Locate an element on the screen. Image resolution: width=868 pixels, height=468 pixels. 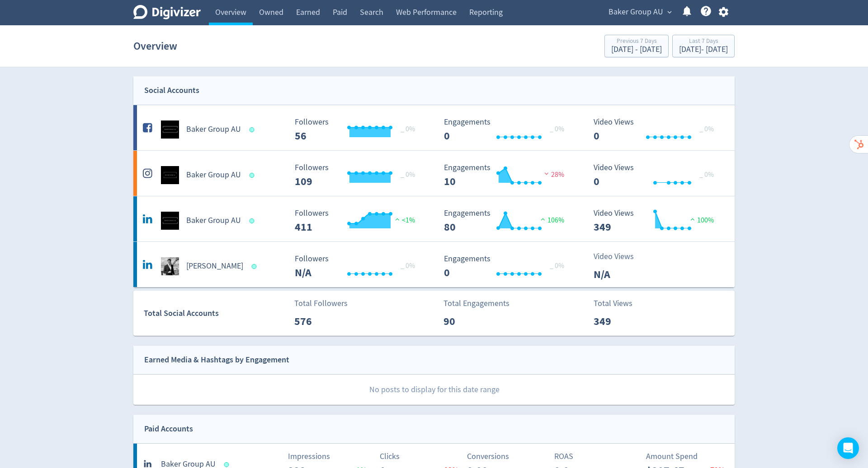
p: Clicks is located at coordinates (420, 456).